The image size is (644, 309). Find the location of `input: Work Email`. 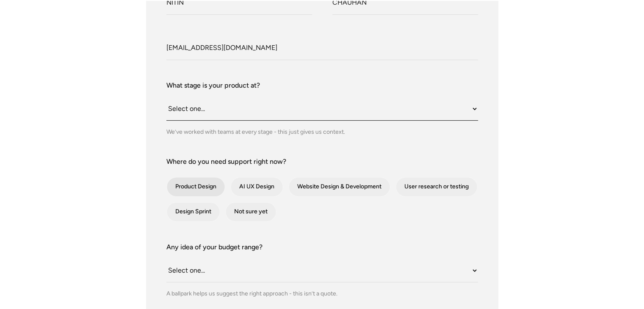

input: Work Email is located at coordinates (322, 49).